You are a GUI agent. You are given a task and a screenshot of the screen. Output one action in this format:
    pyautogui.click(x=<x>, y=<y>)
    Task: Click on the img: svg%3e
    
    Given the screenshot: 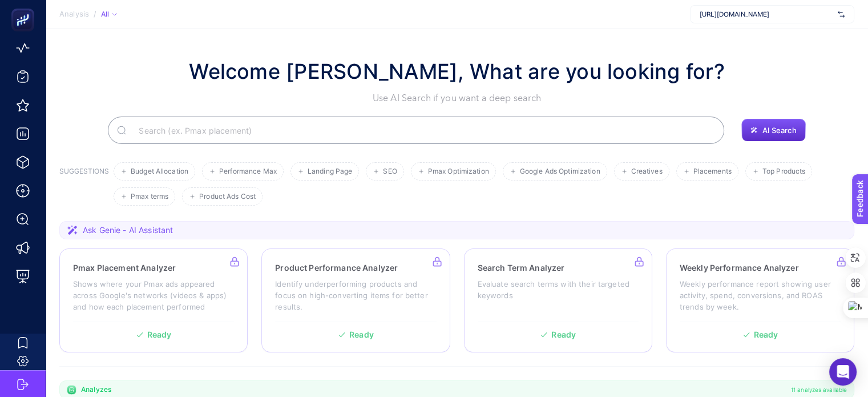 What is the action you would take?
    pyautogui.click(x=841, y=14)
    